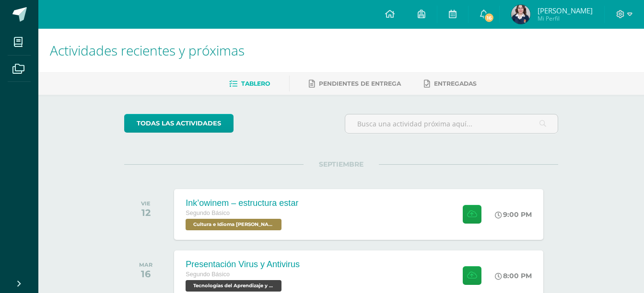 The image size is (644, 293). Describe the element at coordinates (450, 84) in the screenshot. I see `a: Entregadas` at that location.